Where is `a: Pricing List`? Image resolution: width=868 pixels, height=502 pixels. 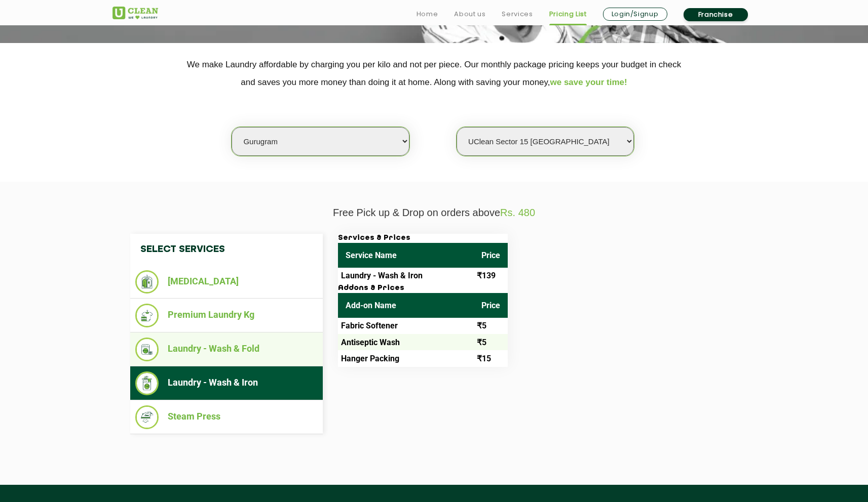 a: Pricing List is located at coordinates (568, 14).